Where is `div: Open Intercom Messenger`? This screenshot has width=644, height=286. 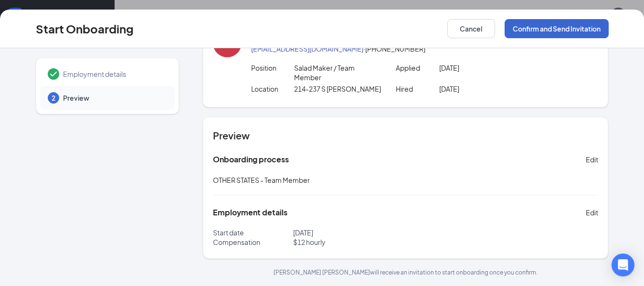 div: Open Intercom Messenger is located at coordinates (623, 265).